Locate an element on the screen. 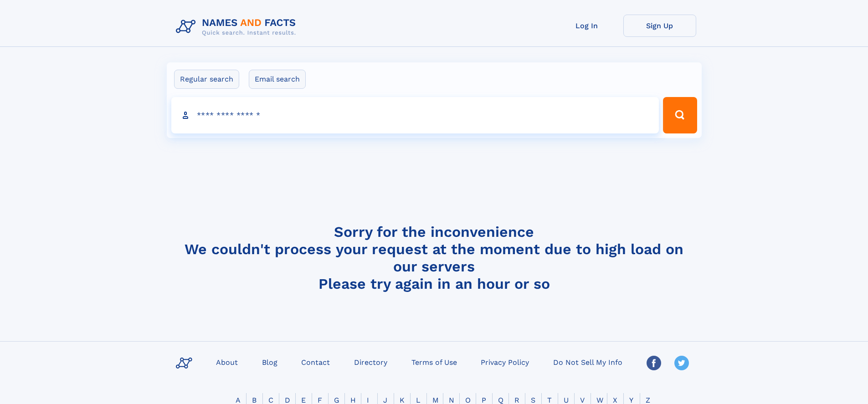 This screenshot has height=404, width=868. a: Do Not Sell My Info is located at coordinates (588, 362).